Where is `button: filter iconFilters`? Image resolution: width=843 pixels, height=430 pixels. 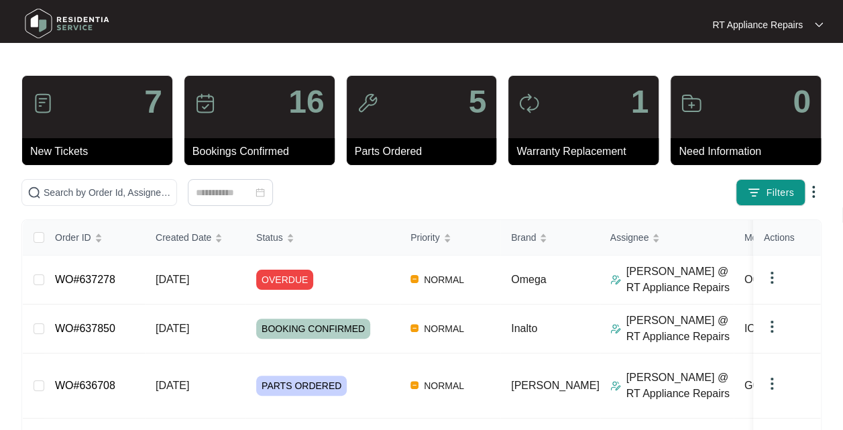 button: filter iconFilters is located at coordinates (771, 192).